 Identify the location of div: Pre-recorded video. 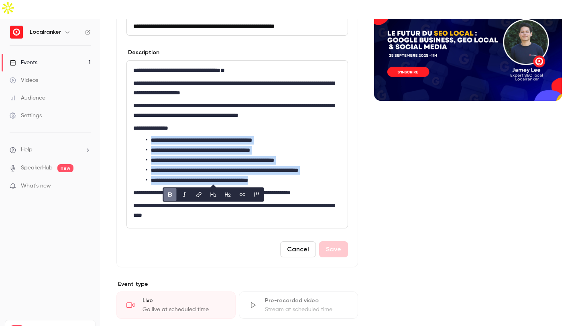
(306, 300).